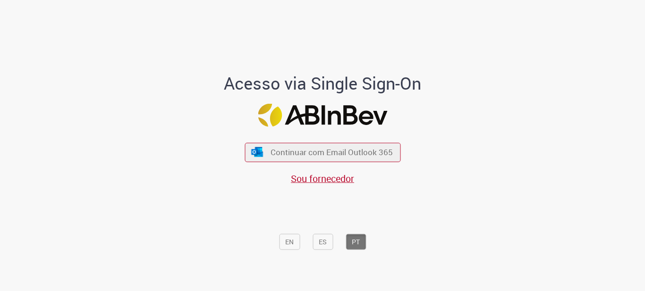 The width and height of the screenshot is (645, 291). Describe the element at coordinates (322, 242) in the screenshot. I see `button: ES` at that location.